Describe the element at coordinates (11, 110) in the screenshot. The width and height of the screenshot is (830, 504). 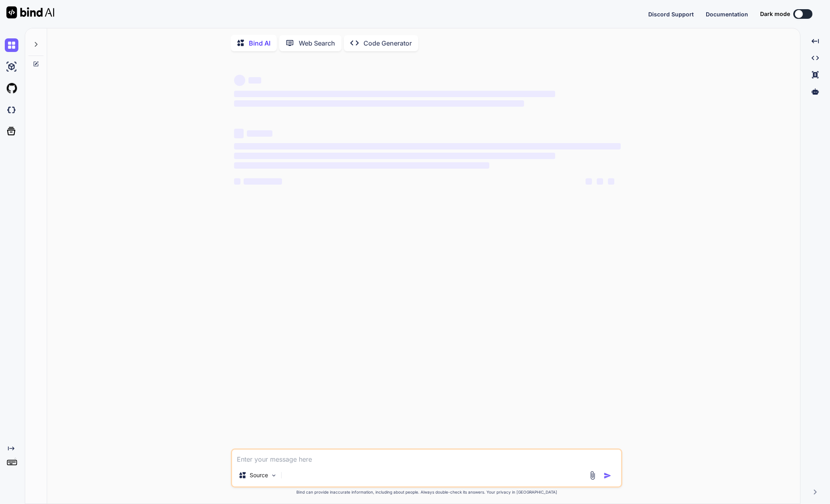
I see `img: darkCloudIdeIcon` at that location.